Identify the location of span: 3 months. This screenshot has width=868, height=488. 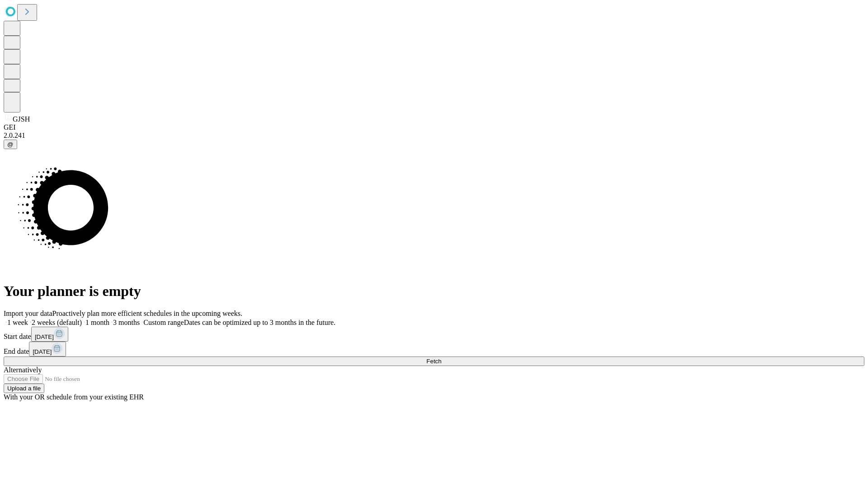
(126, 322).